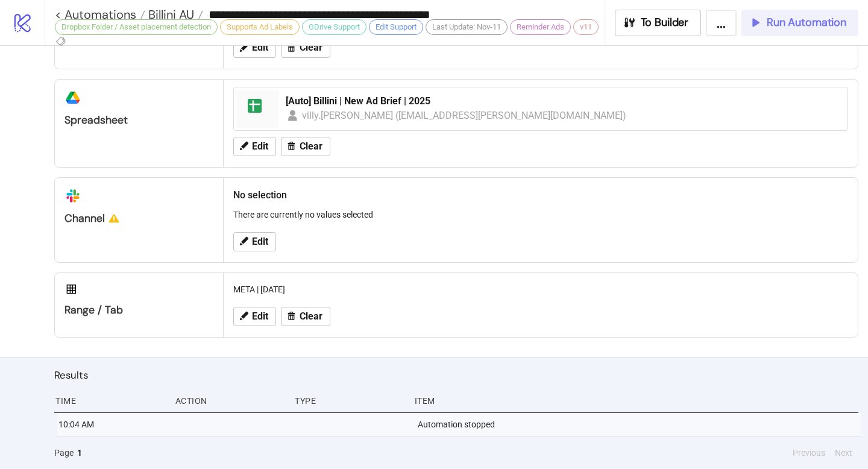 The image size is (868, 469). Describe the element at coordinates (665, 22) in the screenshot. I see `span: To Builder` at that location.